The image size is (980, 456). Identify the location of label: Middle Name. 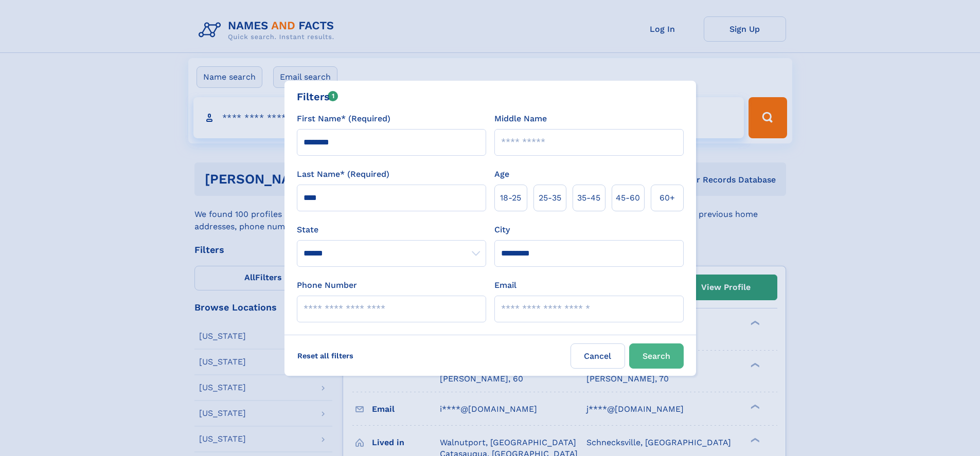
(521, 119).